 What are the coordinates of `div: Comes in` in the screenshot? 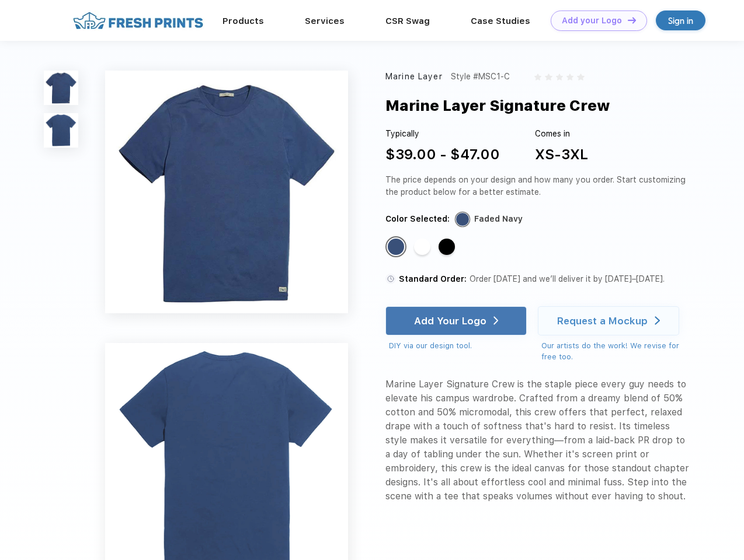 It's located at (561, 134).